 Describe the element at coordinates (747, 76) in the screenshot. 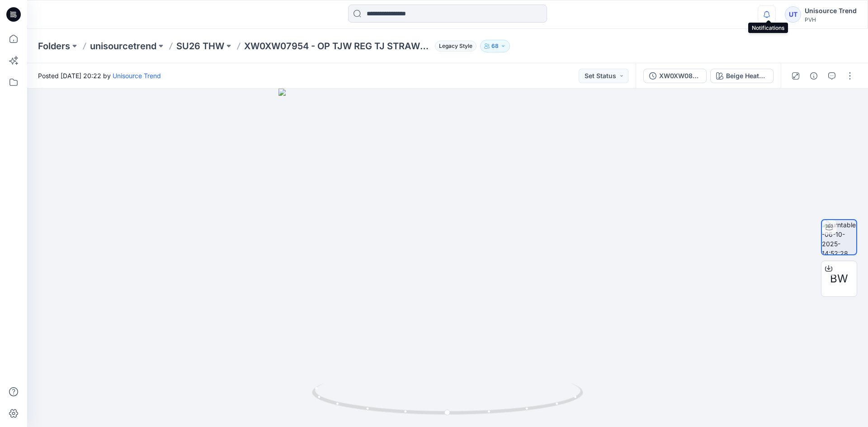

I see `div: Beige Heather` at that location.